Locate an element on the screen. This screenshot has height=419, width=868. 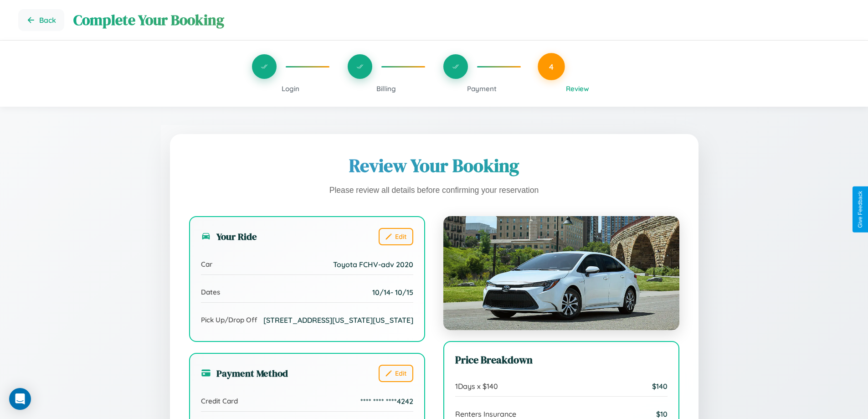
span: Car is located at coordinates (206, 264).